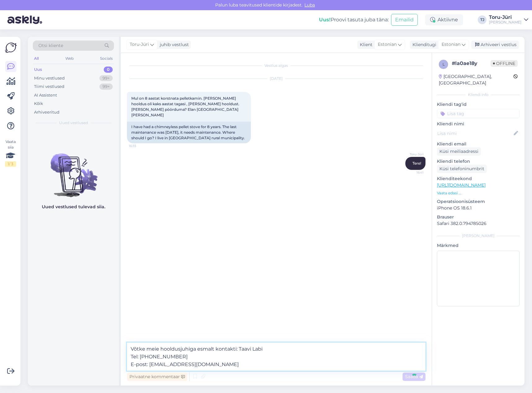 Image resolution: width=532 pixels, height=393 pixels. I want to click on div: Küsi meiliaadressi, so click(459, 152).